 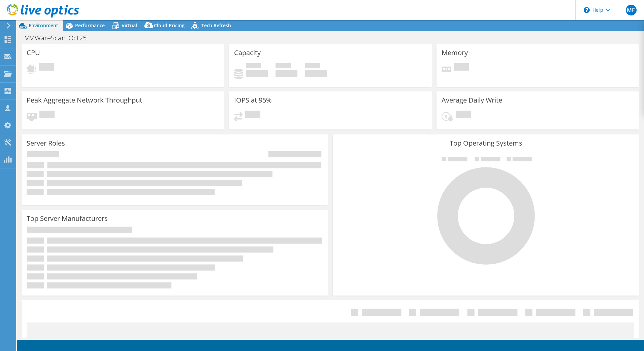 What do you see at coordinates (253, 67) in the screenshot?
I see `span: Used` at bounding box center [253, 67].